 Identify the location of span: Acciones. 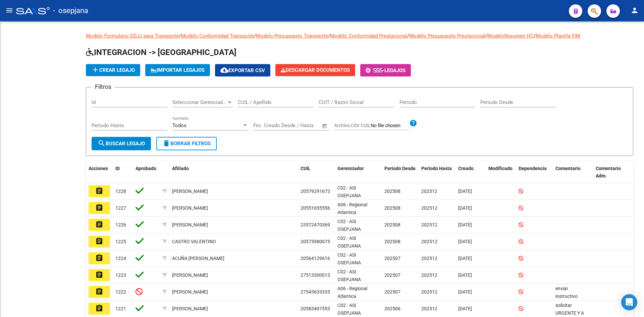
(98, 168).